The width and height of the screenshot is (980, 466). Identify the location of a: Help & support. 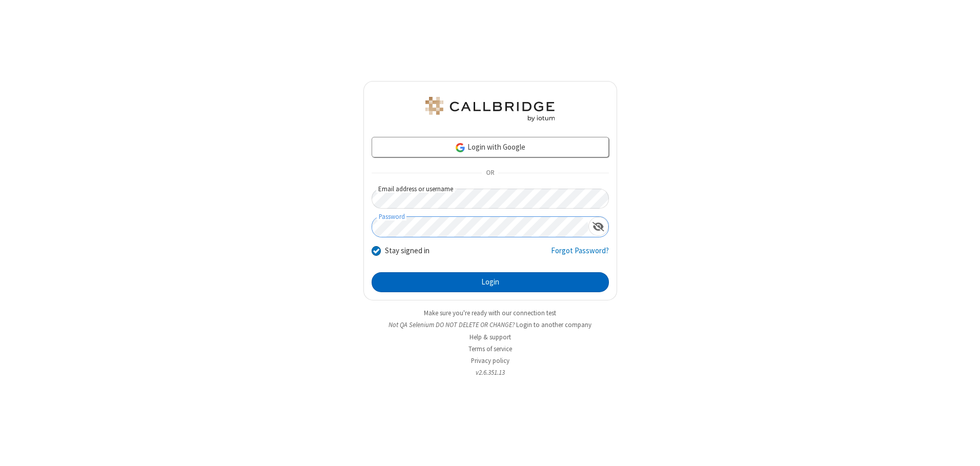
(490, 337).